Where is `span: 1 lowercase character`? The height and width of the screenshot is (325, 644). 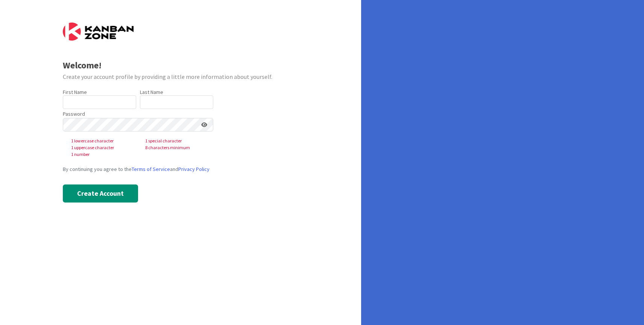
span: 1 lowercase character is located at coordinates (102, 141).